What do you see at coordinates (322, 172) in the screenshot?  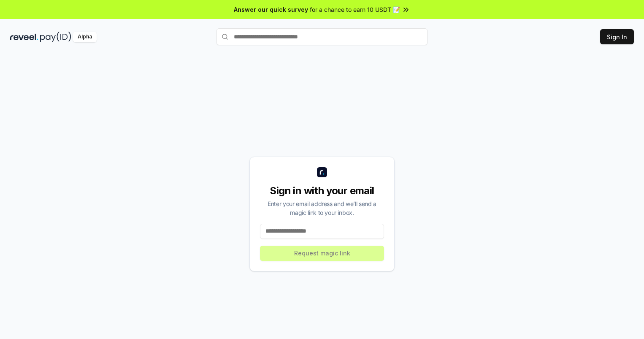 I see `img: logo_small` at bounding box center [322, 172].